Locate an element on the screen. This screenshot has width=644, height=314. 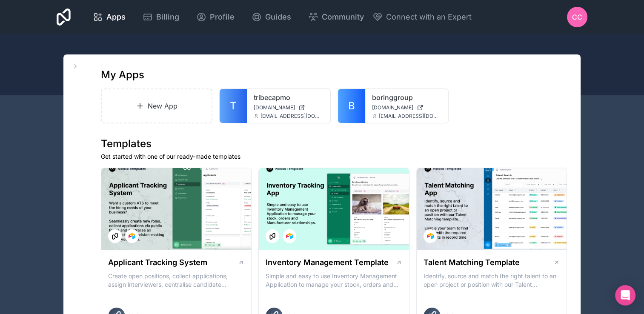
a: Apps is located at coordinates (109, 17).